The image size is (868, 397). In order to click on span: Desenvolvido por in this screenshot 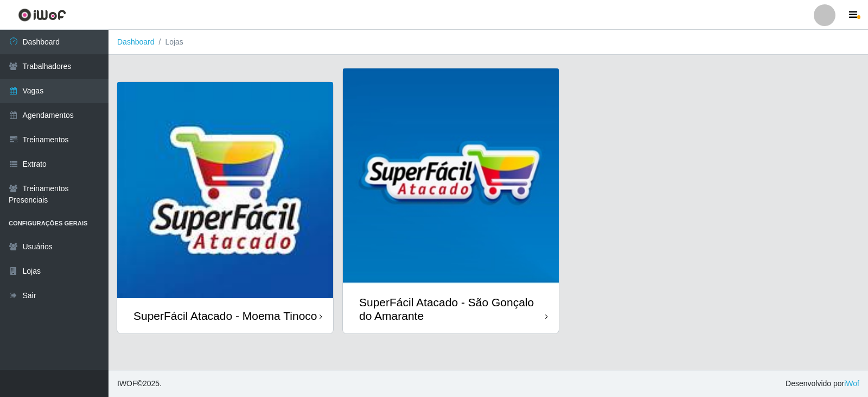, I will do `click(822, 383)`.